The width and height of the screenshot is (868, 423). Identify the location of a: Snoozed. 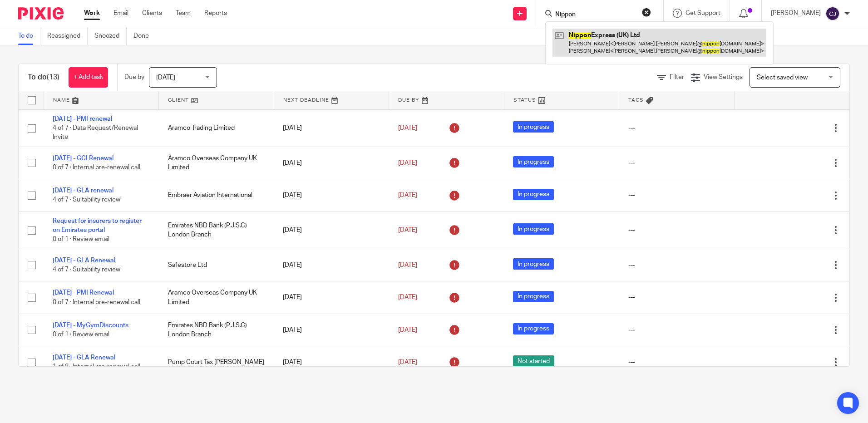
(110, 36).